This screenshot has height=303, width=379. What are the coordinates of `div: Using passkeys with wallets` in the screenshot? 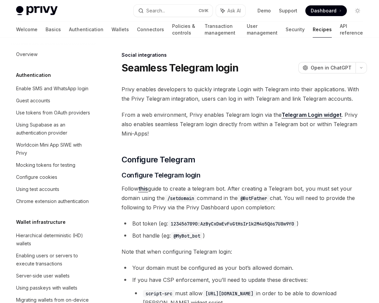 It's located at (47, 288).